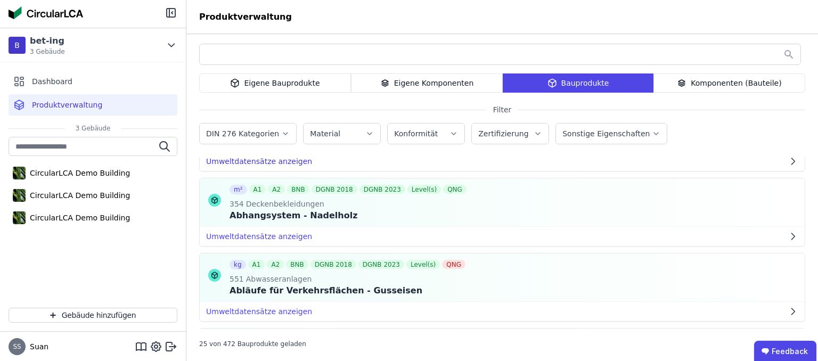  Describe the element at coordinates (578, 83) in the screenshot. I see `div: Bauprodukte` at that location.